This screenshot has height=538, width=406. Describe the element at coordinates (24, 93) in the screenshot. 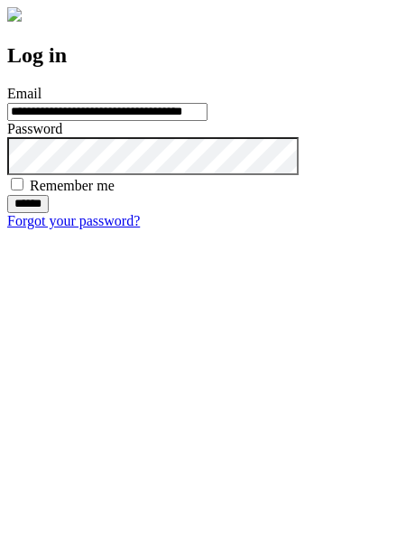

I see `label: Email` at that location.